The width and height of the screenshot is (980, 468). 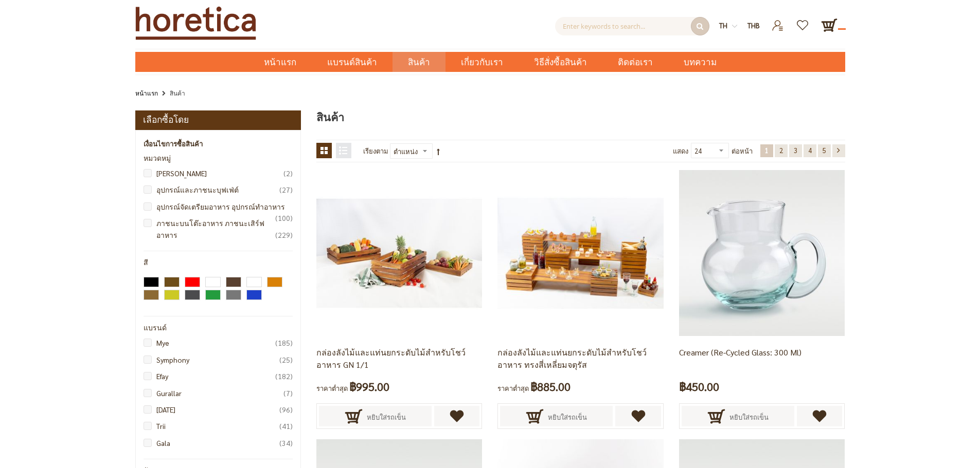 What do you see at coordinates (580, 253) in the screenshot?
I see `img: กล่องลังไม้และแท่นยกระดับไม้สำหรับโชว์อาหาร ทรงสี่เหลี่ยมจตุรัส` at bounding box center [580, 253].